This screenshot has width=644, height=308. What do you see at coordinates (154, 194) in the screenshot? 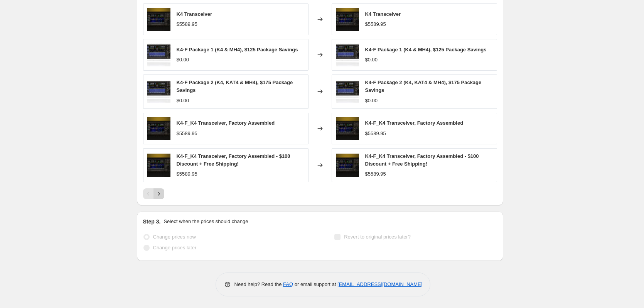
I see `nav: Pagination` at bounding box center [154, 194].